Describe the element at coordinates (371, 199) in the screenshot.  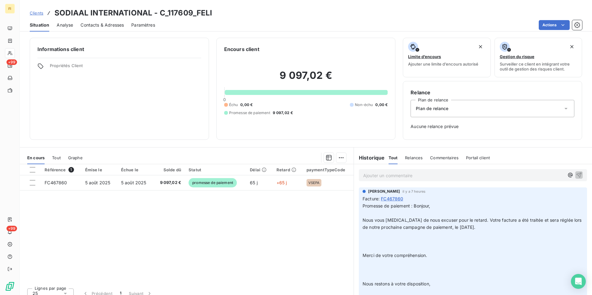
I see `span: Facture :` at that location.